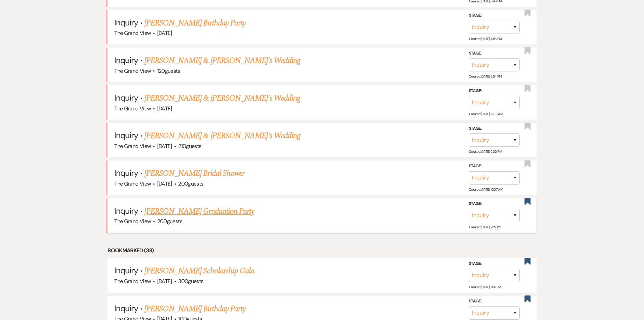 The height and width of the screenshot is (320, 644). Describe the element at coordinates (169, 71) in the screenshot. I see `span: 120 guests` at that location.